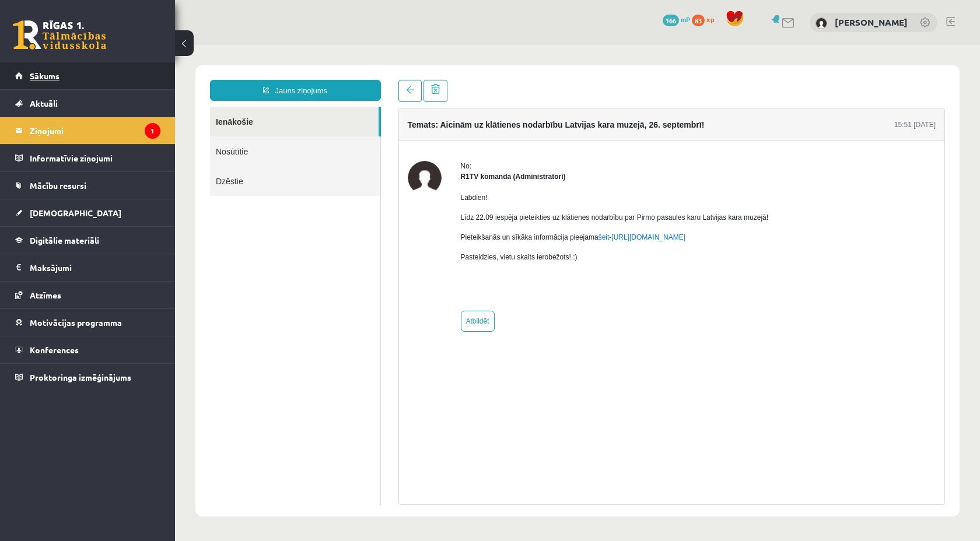 The height and width of the screenshot is (541, 980). What do you see at coordinates (121, 106) in the screenshot?
I see `a: Nosūtītie` at bounding box center [121, 106].